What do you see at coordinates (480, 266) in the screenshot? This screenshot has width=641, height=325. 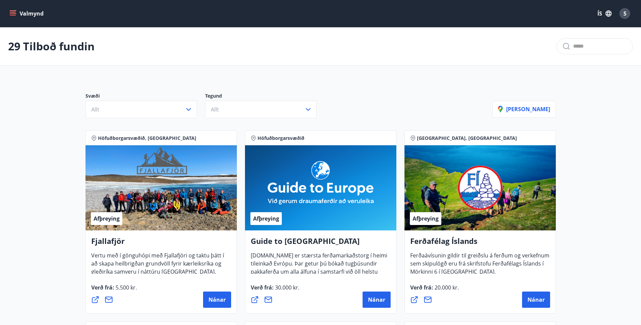 I see `span: Ferðaávísunin gildir til greiðslu á ferðum og verkefnum sem skipulögð eru frá skrifstofu Ferðafél...` at bounding box center [480, 266].